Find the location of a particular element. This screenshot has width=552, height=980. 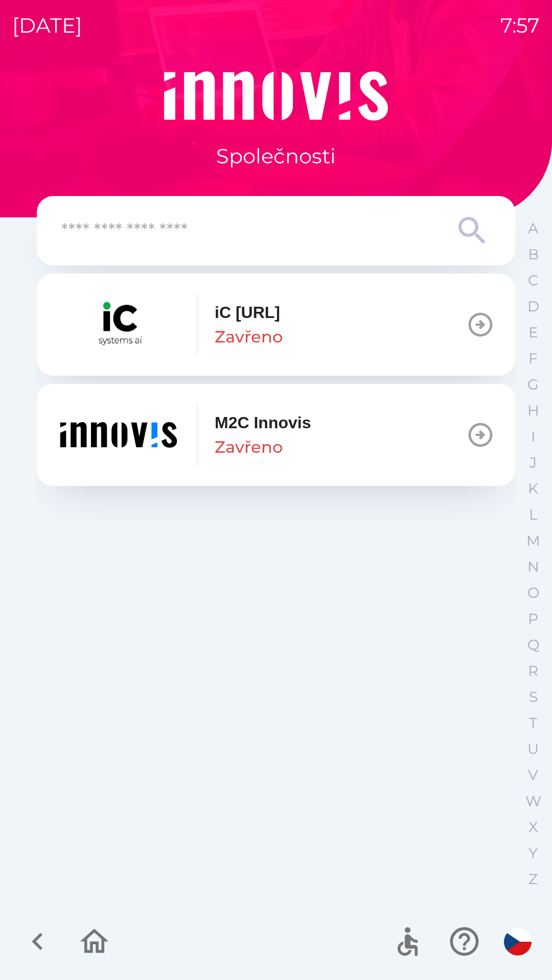

p: L is located at coordinates (533, 515).